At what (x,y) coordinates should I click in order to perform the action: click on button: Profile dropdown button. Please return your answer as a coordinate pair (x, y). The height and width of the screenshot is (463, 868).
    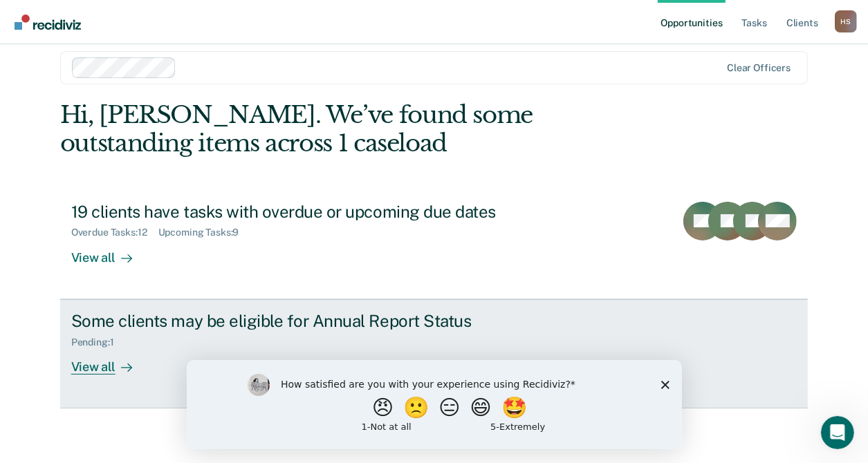
    Looking at the image, I should click on (845, 21).